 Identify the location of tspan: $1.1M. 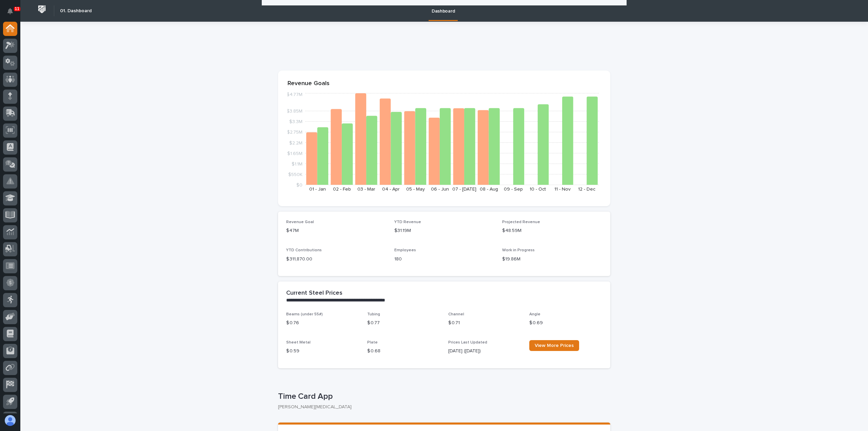
(297, 164).